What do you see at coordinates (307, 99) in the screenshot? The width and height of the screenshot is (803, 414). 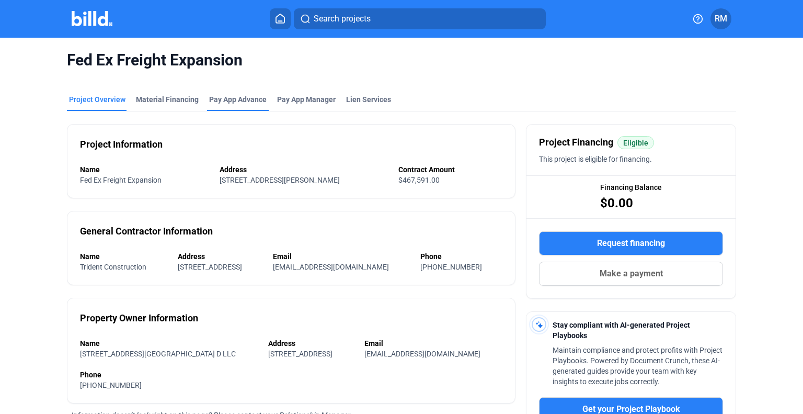 I see `span: Pay App Manager` at bounding box center [307, 99].